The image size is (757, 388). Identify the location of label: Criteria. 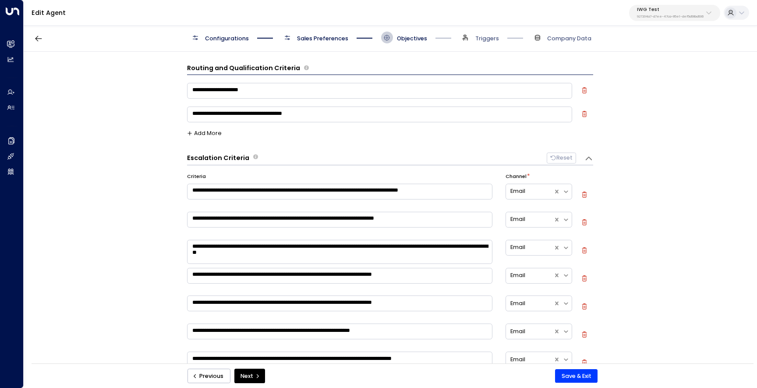
(196, 176).